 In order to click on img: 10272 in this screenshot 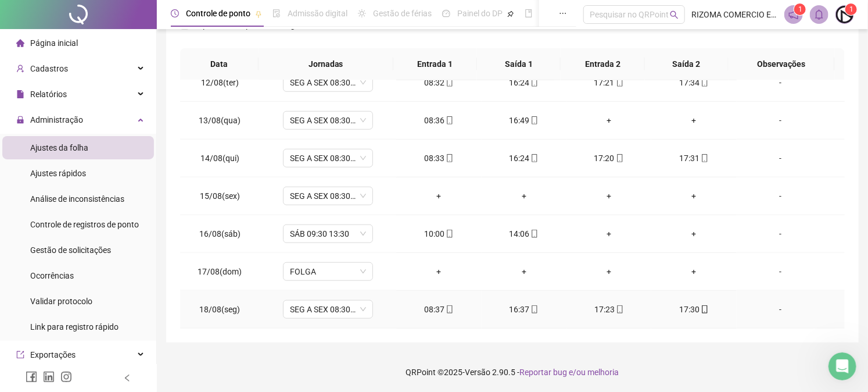, I will do `click(845, 14)`.